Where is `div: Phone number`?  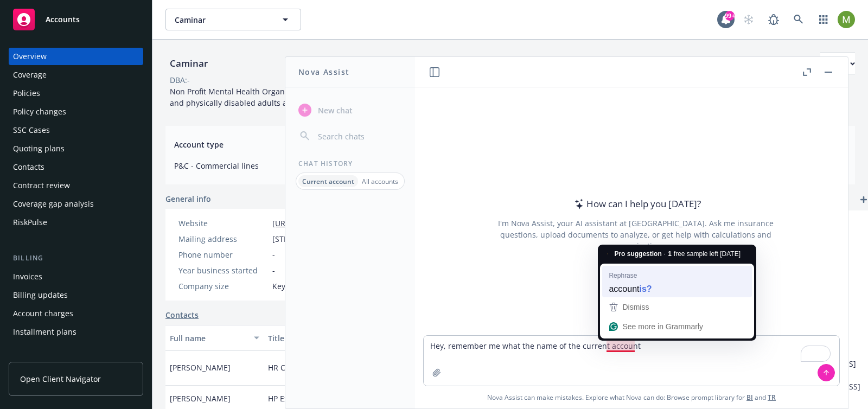 div: Phone number is located at coordinates (223, 254).